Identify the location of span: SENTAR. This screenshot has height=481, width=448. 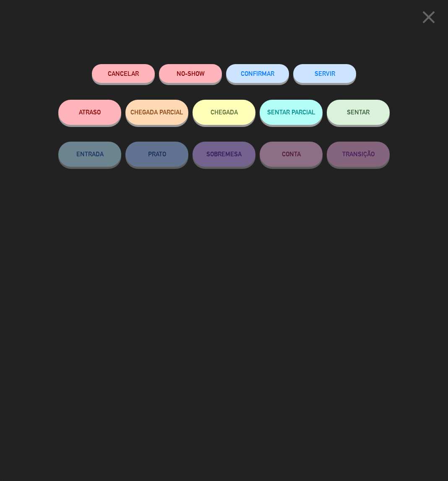
(358, 112).